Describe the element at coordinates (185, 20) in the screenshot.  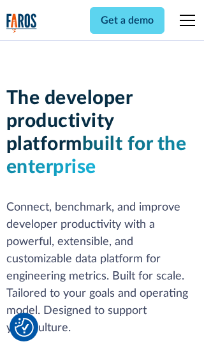
I see `div: menu` at that location.